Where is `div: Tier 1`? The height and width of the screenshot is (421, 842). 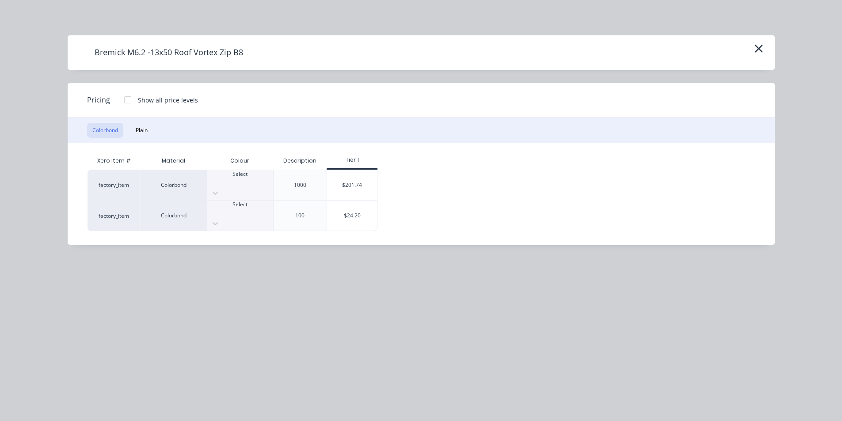 div: Tier 1 is located at coordinates (352, 160).